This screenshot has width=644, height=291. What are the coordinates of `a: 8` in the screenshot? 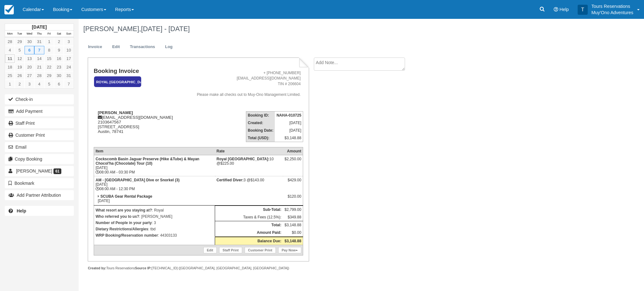 It's located at (49, 50).